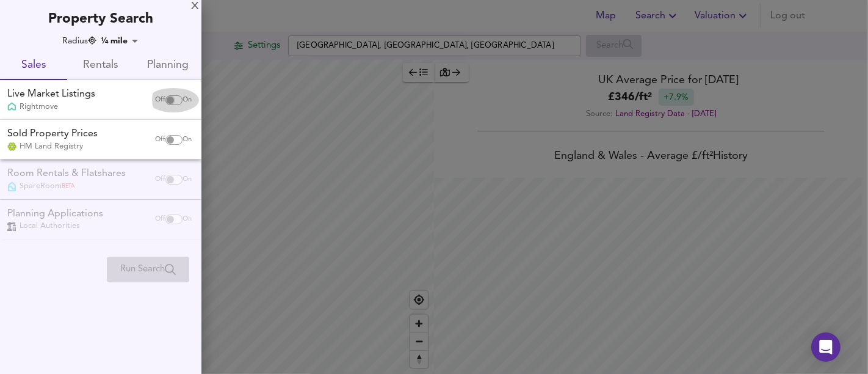 The height and width of the screenshot is (374, 868). I want to click on span: Sales, so click(34, 66).